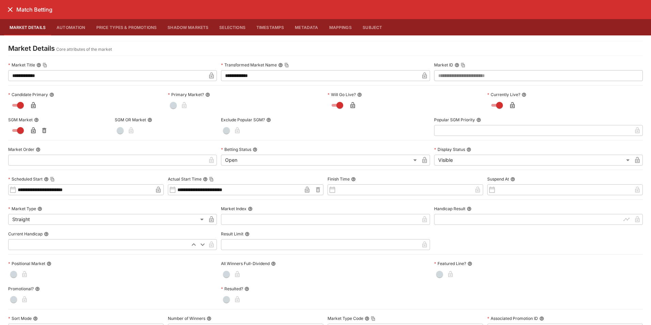  What do you see at coordinates (107, 219) in the screenshot?
I see `div: Straight` at bounding box center [107, 219].